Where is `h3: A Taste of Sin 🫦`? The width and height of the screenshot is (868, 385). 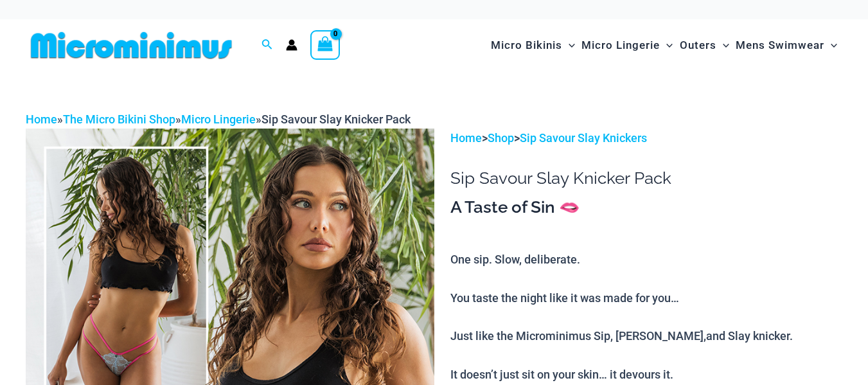
h3: A Taste of Sin 🫦 is located at coordinates (646, 208).